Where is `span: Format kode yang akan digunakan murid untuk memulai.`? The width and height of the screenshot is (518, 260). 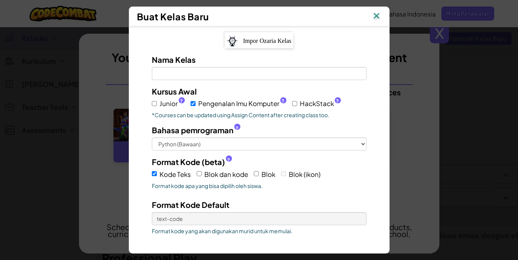 span: Format kode yang akan digunakan murid untuk memulai. is located at coordinates (259, 231).